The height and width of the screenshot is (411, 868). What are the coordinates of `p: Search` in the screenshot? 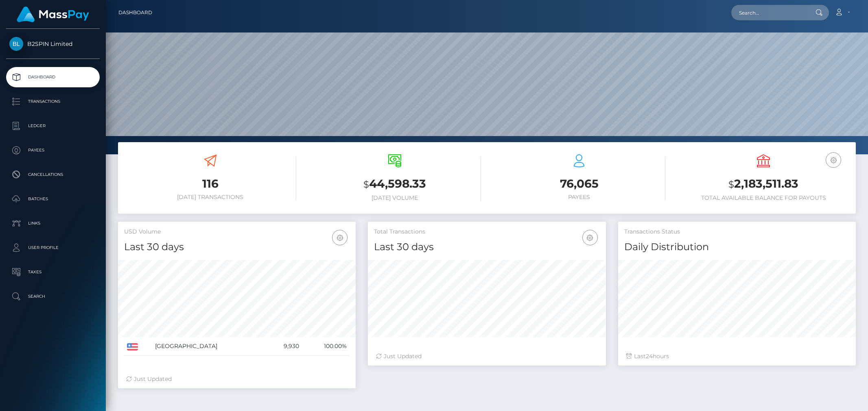 It's located at (53, 296).